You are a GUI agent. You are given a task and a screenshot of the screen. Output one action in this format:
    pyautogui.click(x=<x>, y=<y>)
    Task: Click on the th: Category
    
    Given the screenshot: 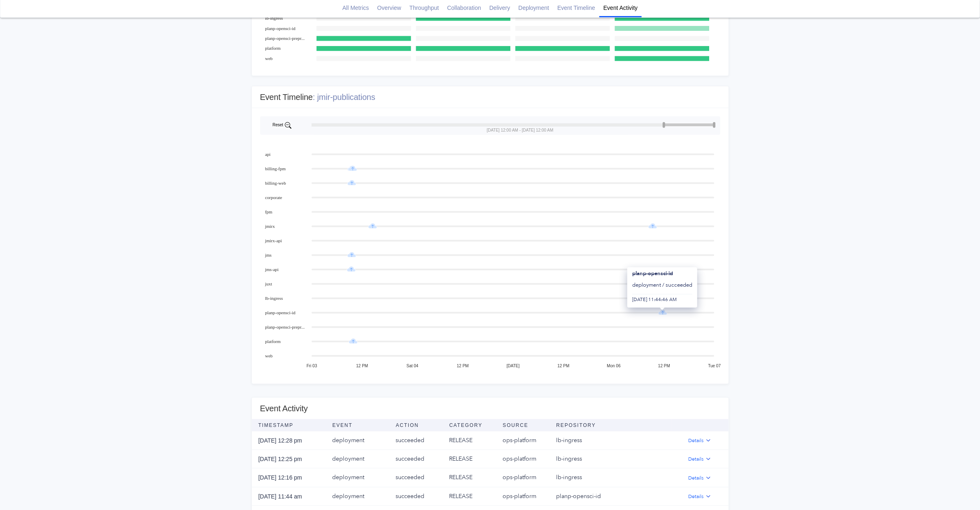 What is the action you would take?
    pyautogui.click(x=470, y=426)
    